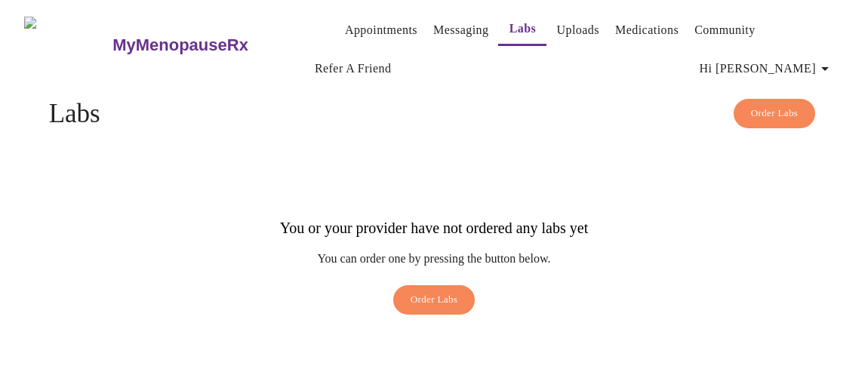  Describe the element at coordinates (724, 30) in the screenshot. I see `button: Community` at that location.